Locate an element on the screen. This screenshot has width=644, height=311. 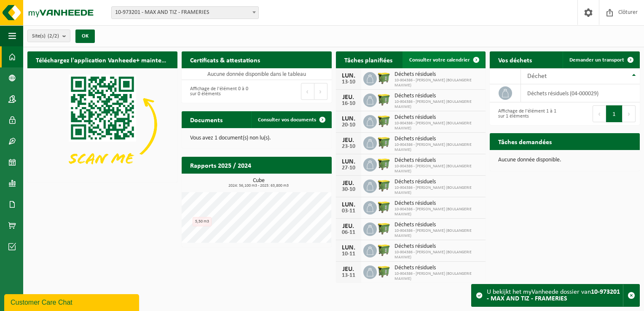
div: 16-10 is located at coordinates (349, 104).